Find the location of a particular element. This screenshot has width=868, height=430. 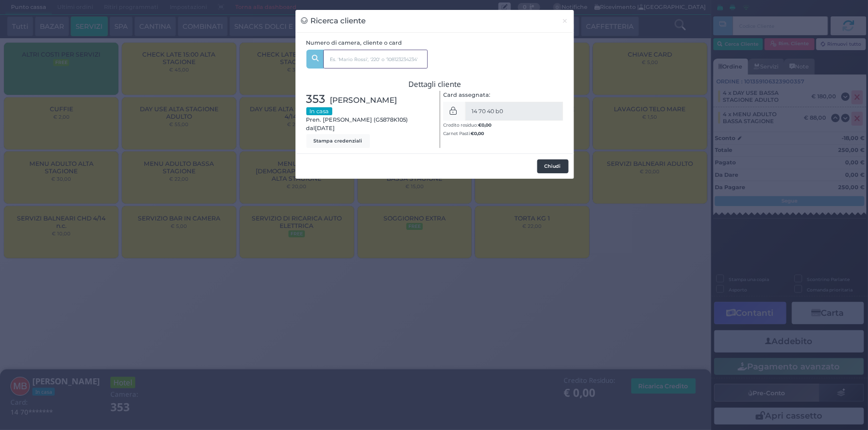

label: Card assegnata: is located at coordinates (466, 95).